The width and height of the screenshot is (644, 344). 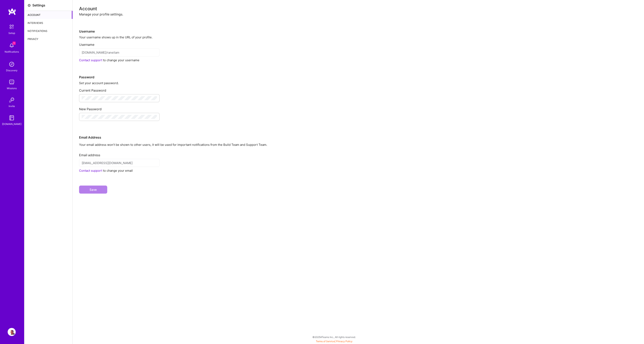 I want to click on i: icon Settings, so click(x=29, y=5).